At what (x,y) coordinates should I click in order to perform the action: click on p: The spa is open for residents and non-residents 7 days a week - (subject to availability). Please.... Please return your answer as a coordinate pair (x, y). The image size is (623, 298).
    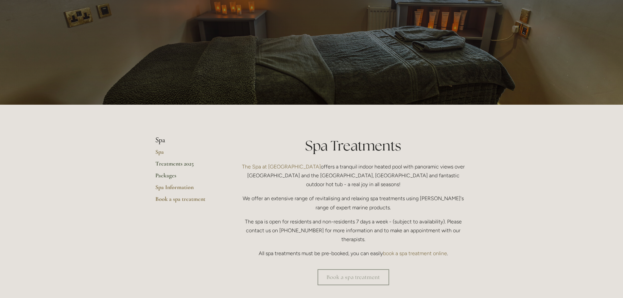
    Looking at the image, I should click on (353, 231).